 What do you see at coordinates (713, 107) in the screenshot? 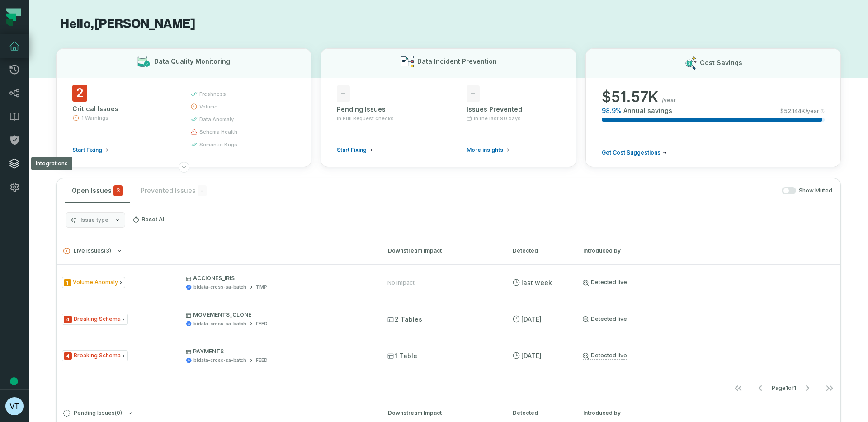
I see `button: Cost Savings$51.57K/year98.9%Annual savings$52.144K/yearGet Cost Suggestions` at bounding box center [713, 107].